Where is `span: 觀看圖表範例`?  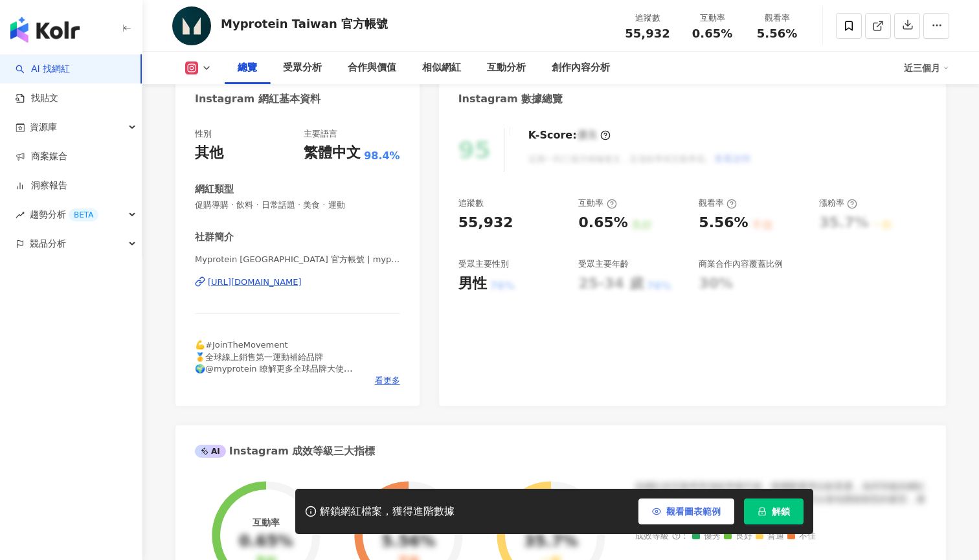
span: 觀看圖表範例 is located at coordinates (693, 511).